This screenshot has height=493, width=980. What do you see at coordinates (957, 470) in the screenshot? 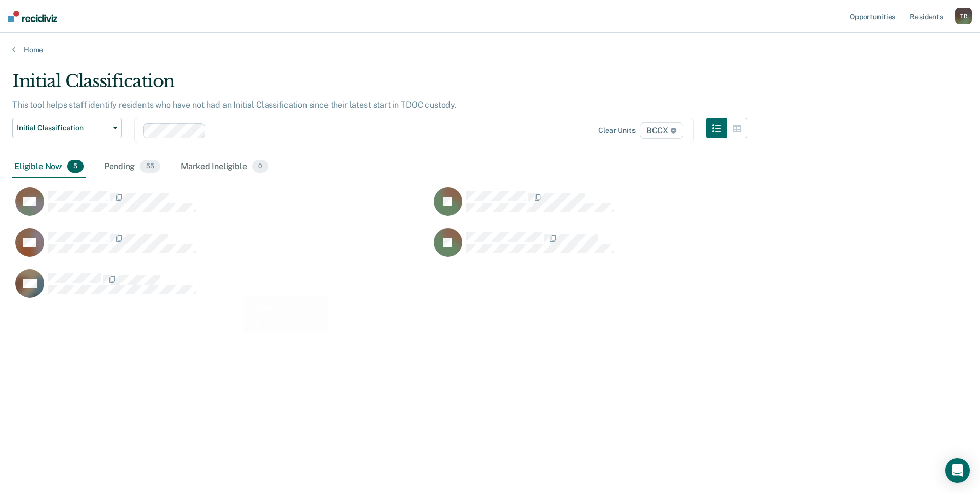
I see `div: Open Intercom Messenger` at bounding box center [957, 470].